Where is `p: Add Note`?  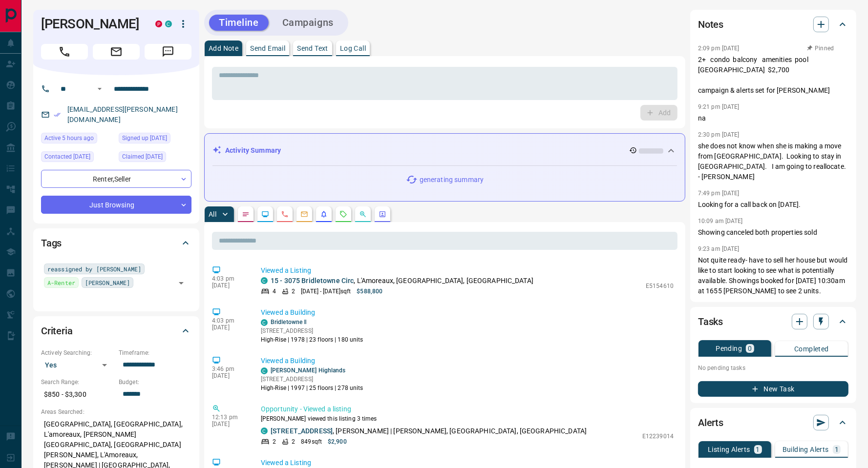
p: Add Note is located at coordinates (223, 48).